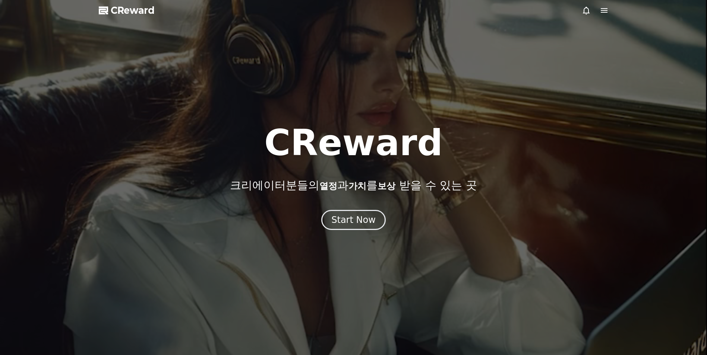 The width and height of the screenshot is (707, 355). What do you see at coordinates (127, 10) in the screenshot?
I see `a: CReward` at bounding box center [127, 10].